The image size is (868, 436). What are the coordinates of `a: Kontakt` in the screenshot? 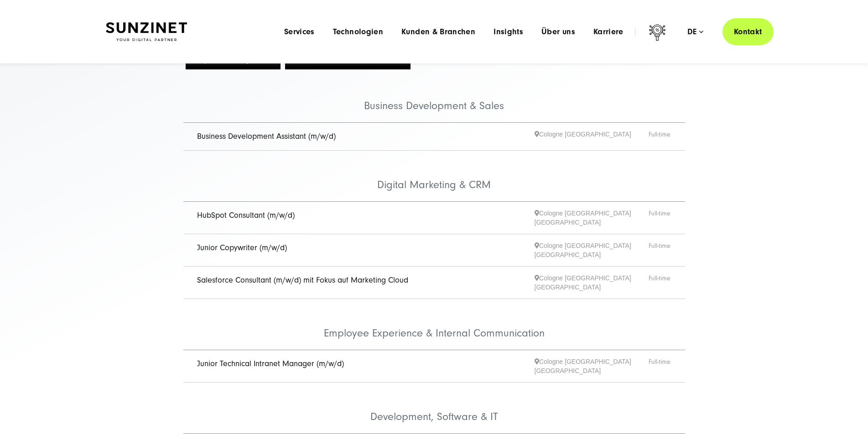 It's located at (748, 32).